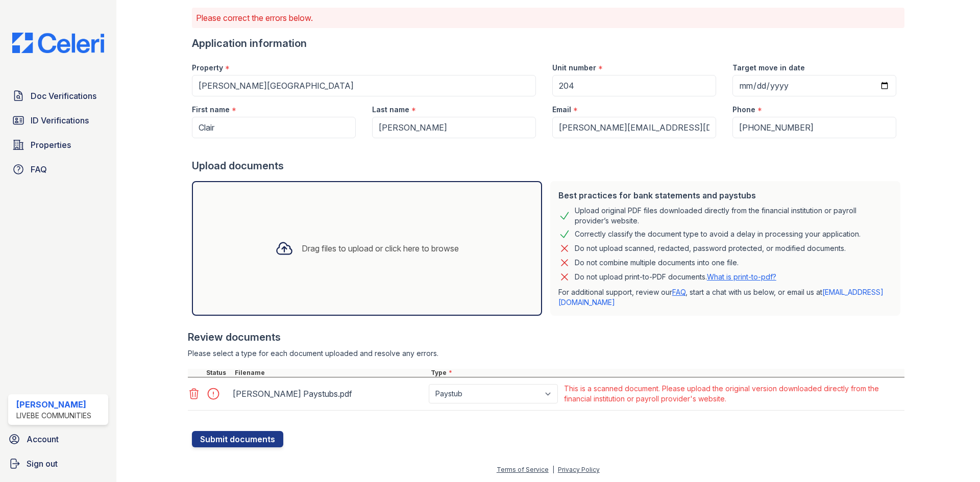 The height and width of the screenshot is (482, 980). I want to click on label: Unit number, so click(574, 67).